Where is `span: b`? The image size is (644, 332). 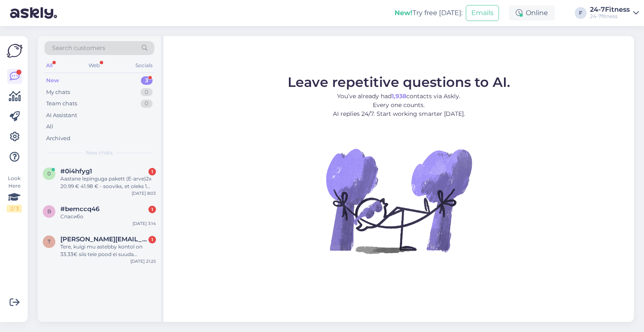 span: b is located at coordinates (49, 211).